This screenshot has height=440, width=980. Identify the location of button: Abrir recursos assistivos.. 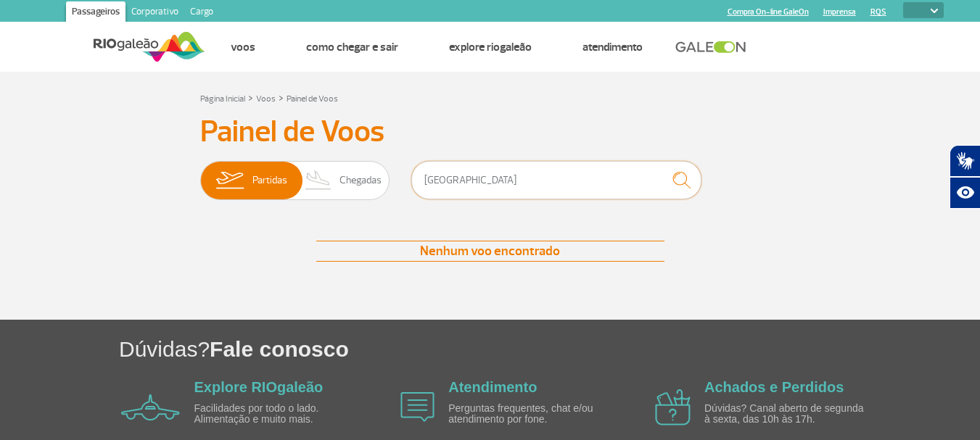
(964, 192).